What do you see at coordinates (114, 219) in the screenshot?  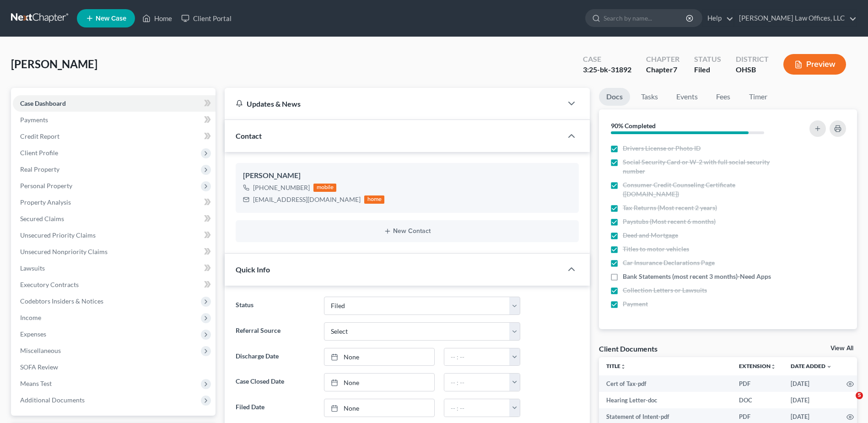 I see `a: Secured Claims` at bounding box center [114, 219].